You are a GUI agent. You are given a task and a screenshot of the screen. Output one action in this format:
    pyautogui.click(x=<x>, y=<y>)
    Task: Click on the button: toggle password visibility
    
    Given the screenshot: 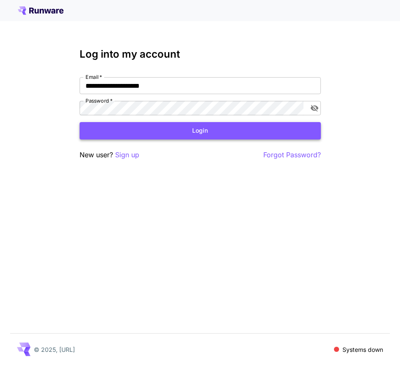 What is the action you would take?
    pyautogui.click(x=315, y=108)
    